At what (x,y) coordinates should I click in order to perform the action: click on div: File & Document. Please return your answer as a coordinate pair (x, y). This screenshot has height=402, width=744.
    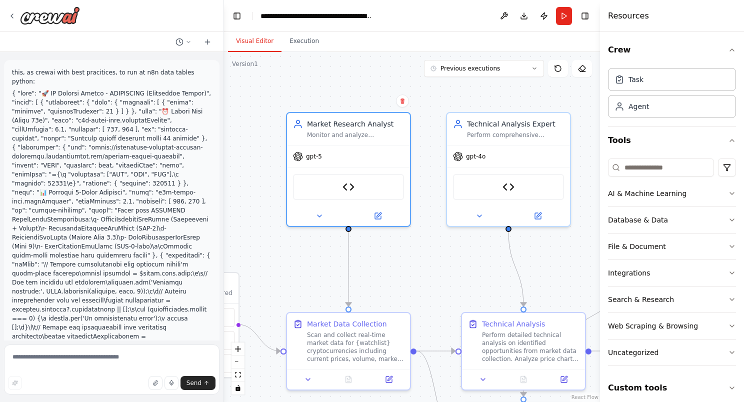
    Looking at the image, I should click on (637, 246).